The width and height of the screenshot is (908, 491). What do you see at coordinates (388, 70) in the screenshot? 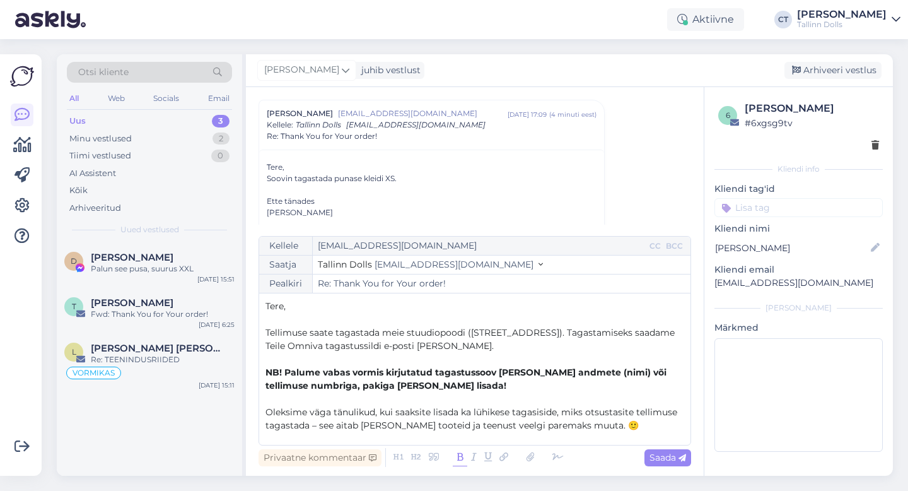
I see `div: juhib vestlust` at bounding box center [388, 70].